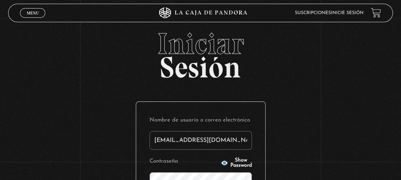 This screenshot has width=401, height=180. I want to click on button: Show Password, so click(236, 163).